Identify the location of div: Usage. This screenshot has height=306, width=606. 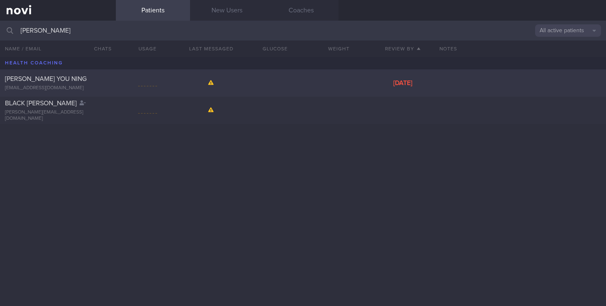
(148, 49).